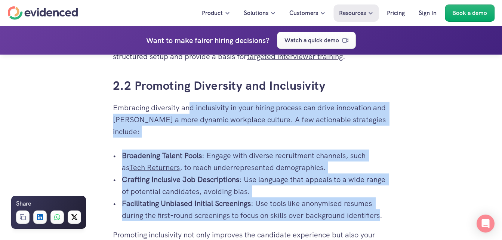 Image resolution: width=502 pixels, height=240 pixels. What do you see at coordinates (208, 40) in the screenshot?
I see `h4: Want to make fairer hiring decisions?` at bounding box center [208, 40].